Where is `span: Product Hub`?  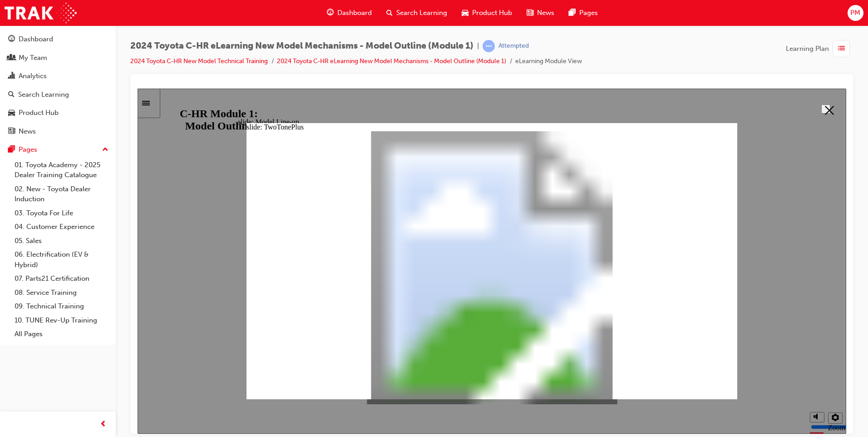
span: Product Hub is located at coordinates (492, 13).